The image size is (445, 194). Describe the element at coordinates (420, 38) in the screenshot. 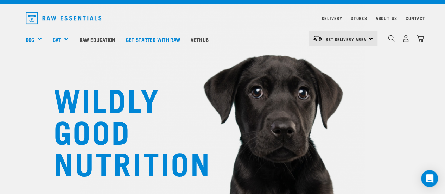

I see `img: home-icon@2x.png` at that location.